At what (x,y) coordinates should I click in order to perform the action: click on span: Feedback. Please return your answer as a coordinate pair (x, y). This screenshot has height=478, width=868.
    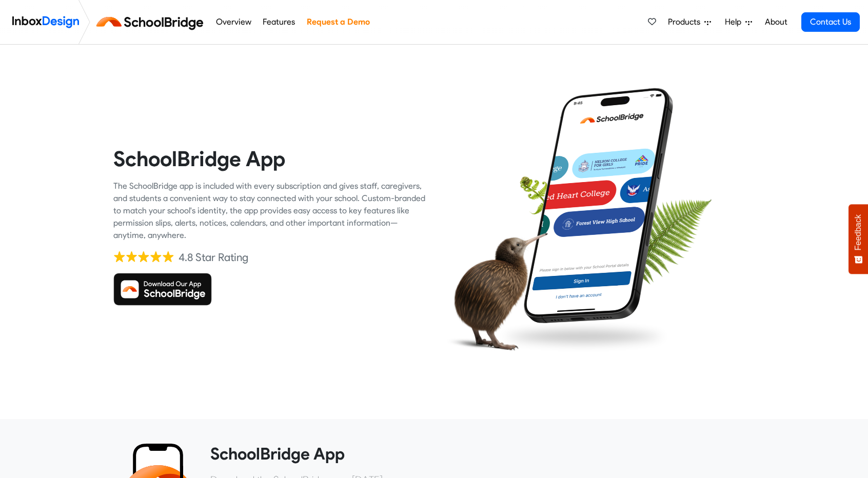
    Looking at the image, I should click on (858, 233).